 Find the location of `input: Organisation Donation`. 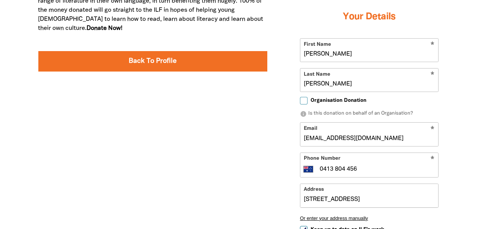

input: Organisation Donation is located at coordinates (303, 101).